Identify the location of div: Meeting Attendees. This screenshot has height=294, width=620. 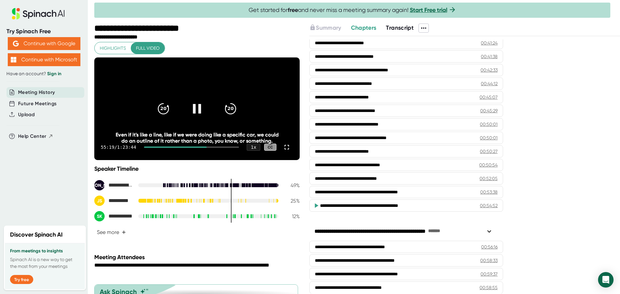
(198, 257).